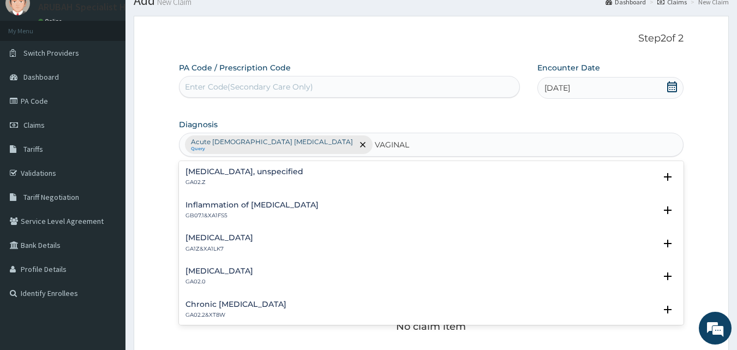 The width and height of the screenshot is (737, 350). Describe the element at coordinates (107, 160) in the screenshot. I see `span: We're online!` at that location.